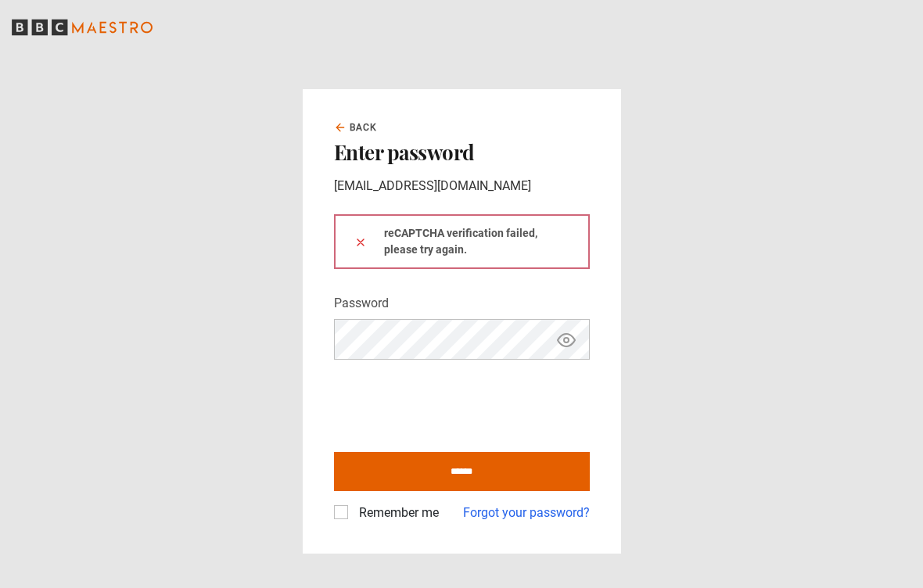  I want to click on div: reCAPTCHA verification failed, please try again., so click(462, 241).